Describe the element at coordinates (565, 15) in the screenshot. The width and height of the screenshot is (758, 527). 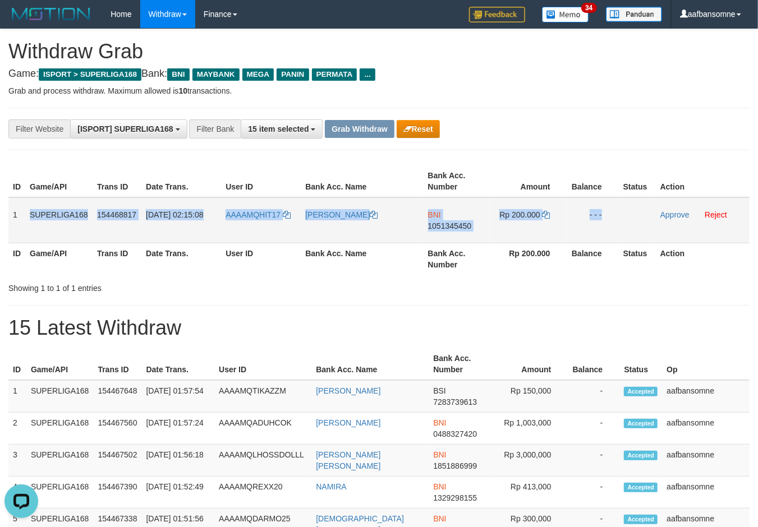
I see `img: Button%20Memo.svg` at that location.